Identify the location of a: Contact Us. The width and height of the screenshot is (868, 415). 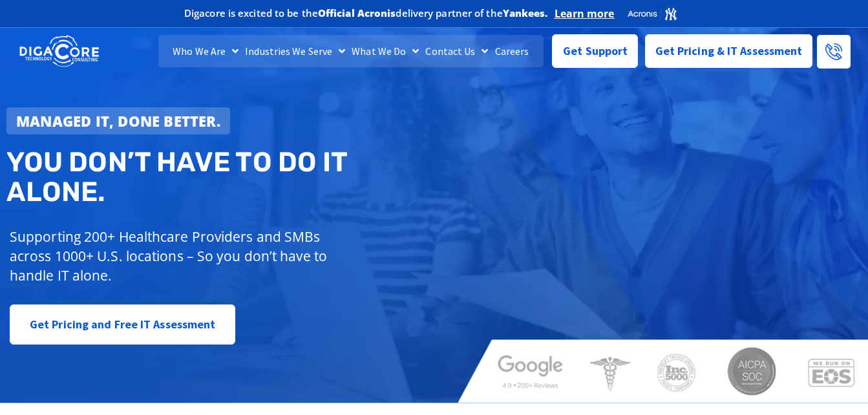
(456, 51).